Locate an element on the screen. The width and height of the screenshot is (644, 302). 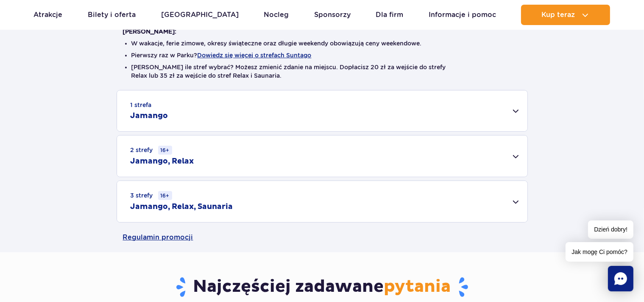
small: 1 strefa is located at coordinates (141, 105).